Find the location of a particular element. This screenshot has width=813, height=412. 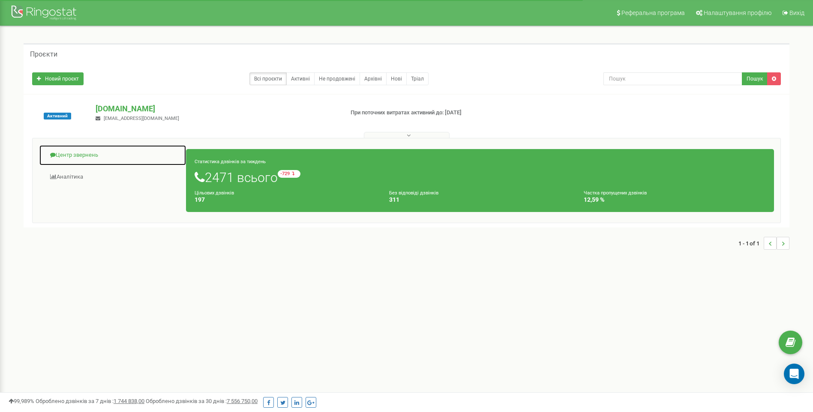

a: Центр звернень is located at coordinates (113, 155).